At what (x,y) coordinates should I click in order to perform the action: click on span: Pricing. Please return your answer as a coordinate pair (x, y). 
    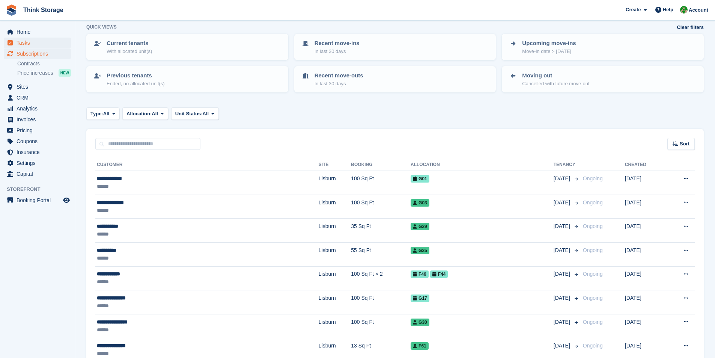
    Looking at the image, I should click on (39, 130).